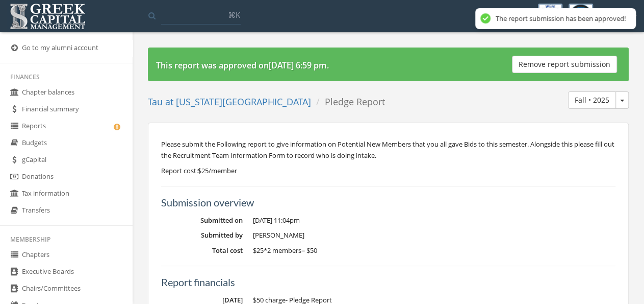 This screenshot has height=304, width=644. I want to click on span: $50, so click(312, 250).